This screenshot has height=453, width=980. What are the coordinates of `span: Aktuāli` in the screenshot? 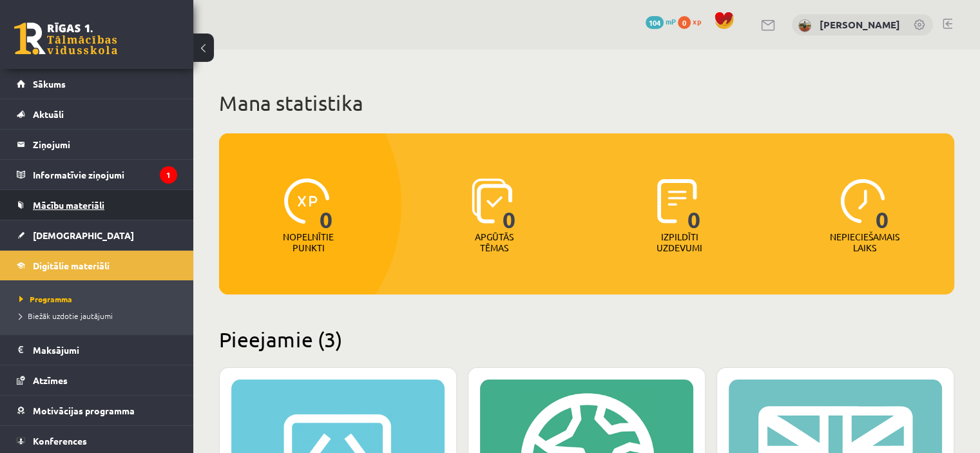 It's located at (49, 114).